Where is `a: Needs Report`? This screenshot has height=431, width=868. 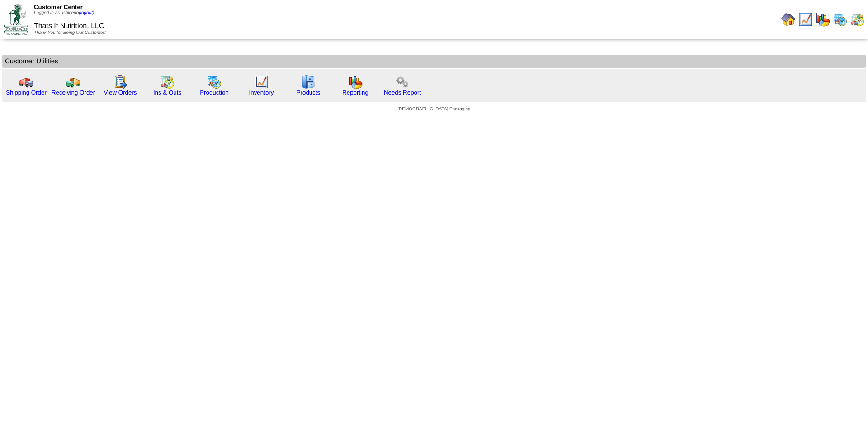
a: Needs Report is located at coordinates (402, 92).